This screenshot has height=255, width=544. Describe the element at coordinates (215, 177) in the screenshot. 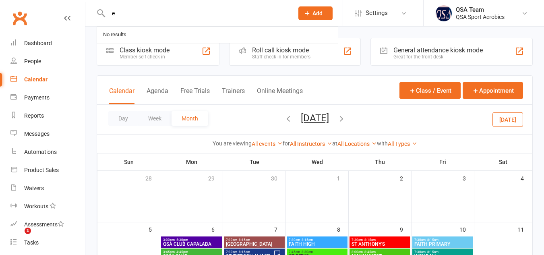

I see `div: 29` at that location.